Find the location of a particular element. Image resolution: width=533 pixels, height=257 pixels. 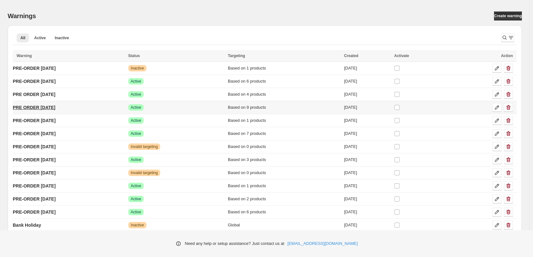

h2: Warnings is located at coordinates (22, 16).